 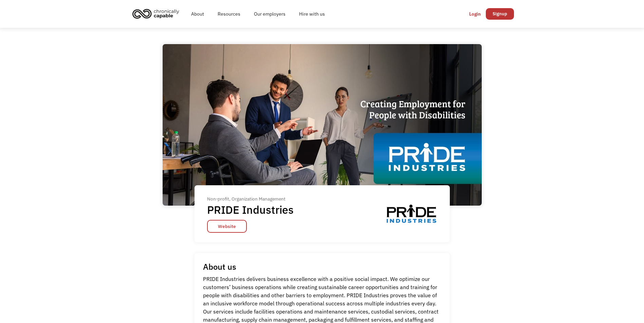 What do you see at coordinates (475, 14) in the screenshot?
I see `a: Login` at bounding box center [475, 14].